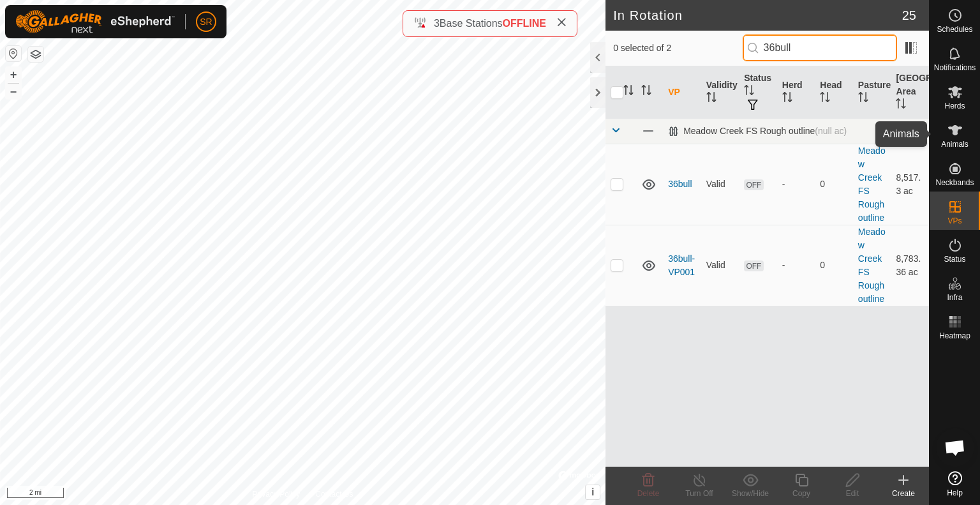  Describe the element at coordinates (436, 23) in the screenshot. I see `span: 3` at that location.